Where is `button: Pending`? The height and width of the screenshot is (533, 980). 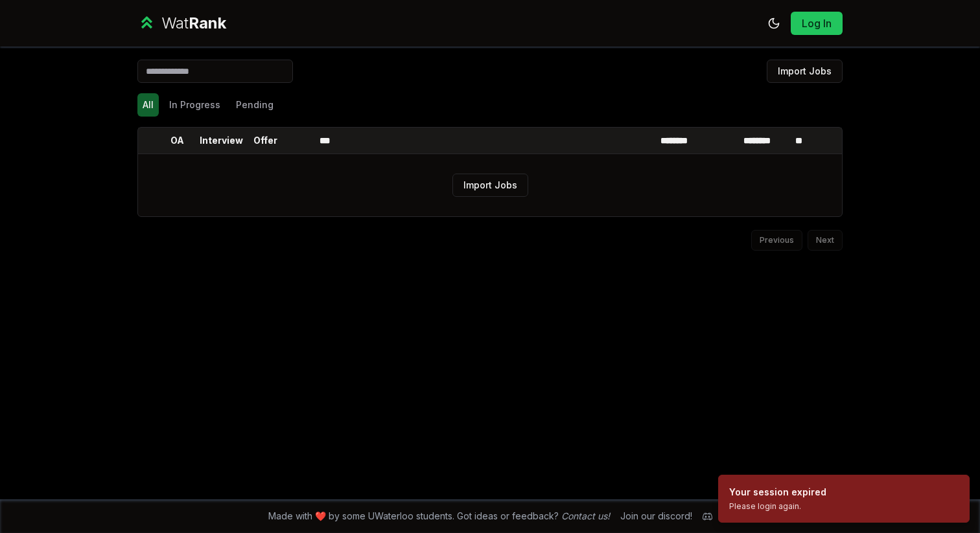
button: Pending is located at coordinates (255, 105).